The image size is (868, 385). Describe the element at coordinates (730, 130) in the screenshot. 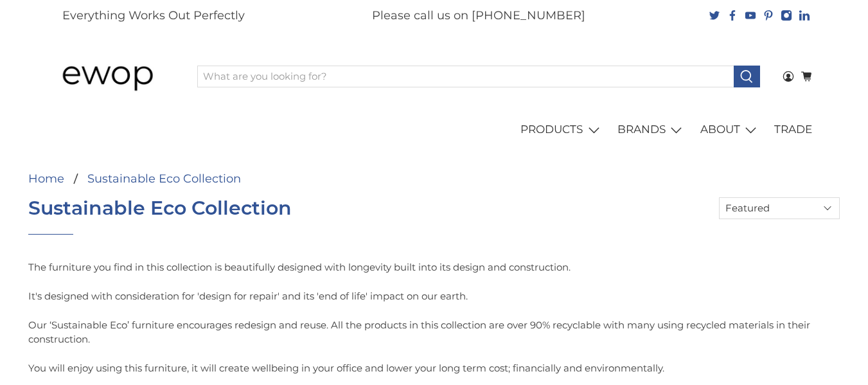

I see `a: ABOUT` at that location.